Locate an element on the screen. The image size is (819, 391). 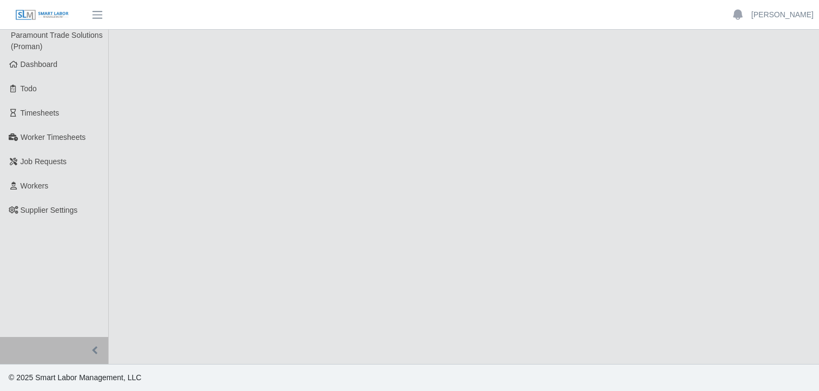
span: Worker Timesheets is located at coordinates (53, 137).